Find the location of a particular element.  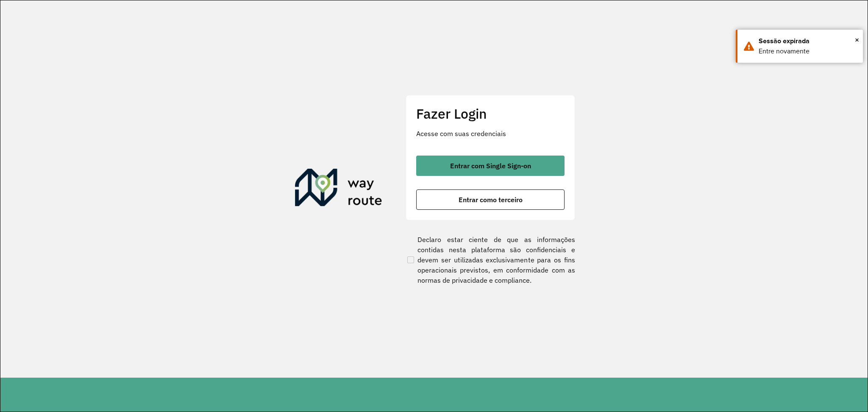

div: Sessão expirada is located at coordinates (807, 41).